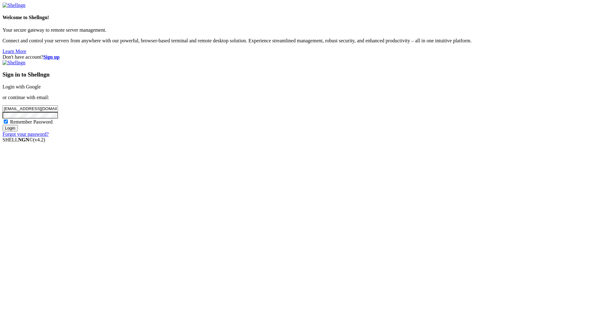  Describe the element at coordinates (31, 122) in the screenshot. I see `span: Remember Password` at that location.